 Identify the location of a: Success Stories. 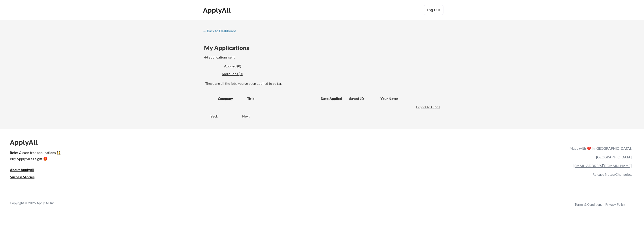
(26, 177).